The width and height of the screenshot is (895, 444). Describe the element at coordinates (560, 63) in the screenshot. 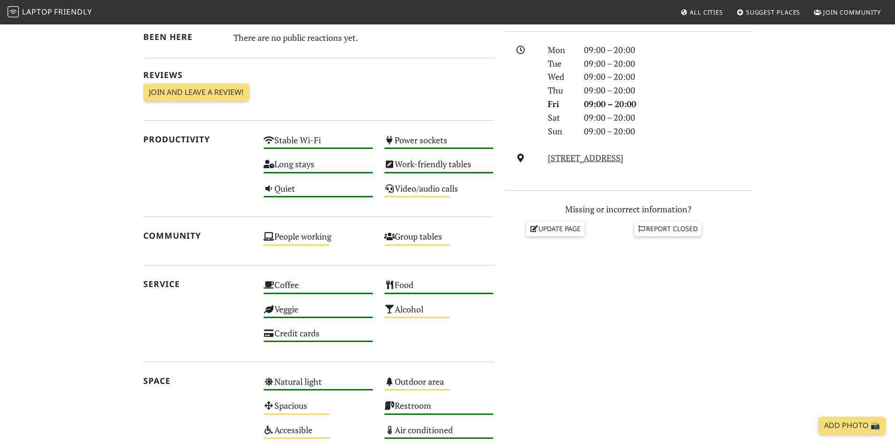

I see `div: Tue` at that location.